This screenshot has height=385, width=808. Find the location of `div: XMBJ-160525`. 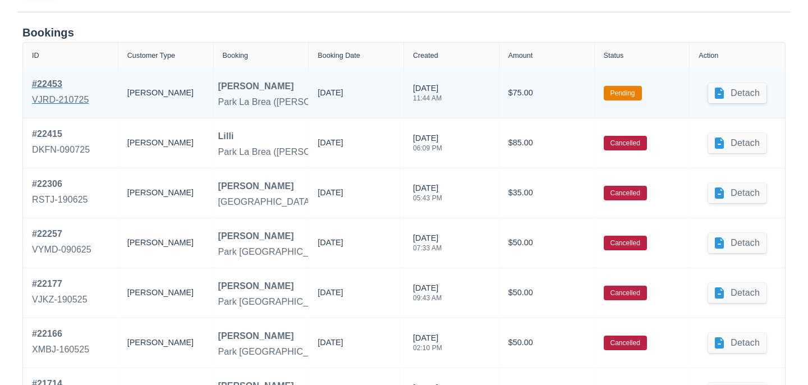

div: XMBJ-160525 is located at coordinates (61, 350).